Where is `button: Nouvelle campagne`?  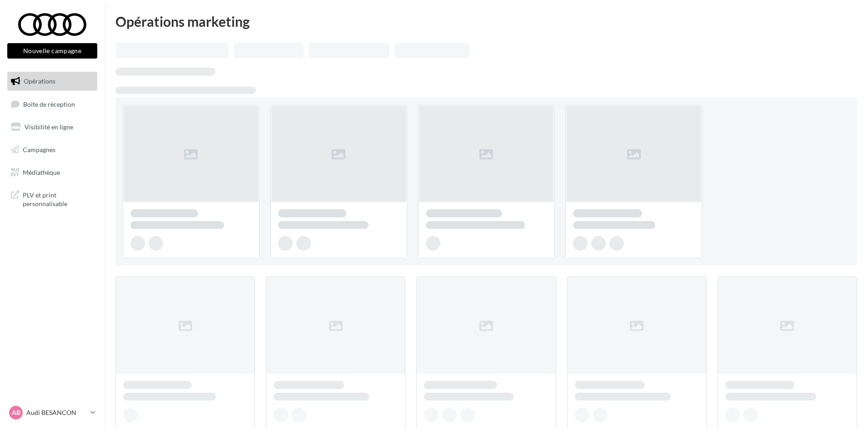 button: Nouvelle campagne is located at coordinates (52, 51).